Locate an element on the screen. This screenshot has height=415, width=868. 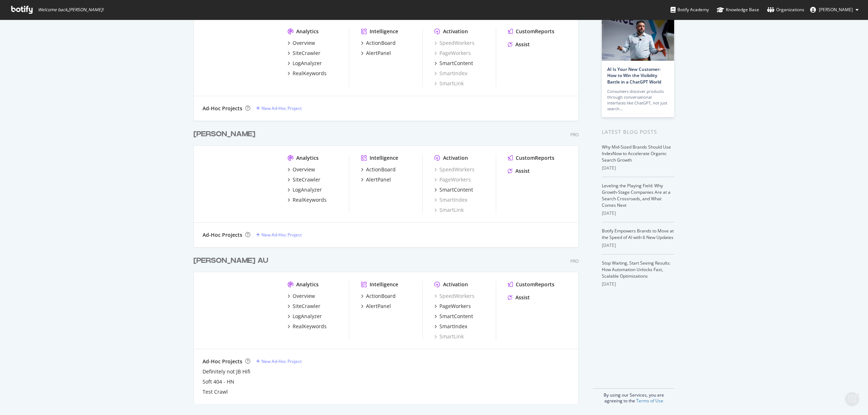
div: Botify Academy is located at coordinates (690, 10).